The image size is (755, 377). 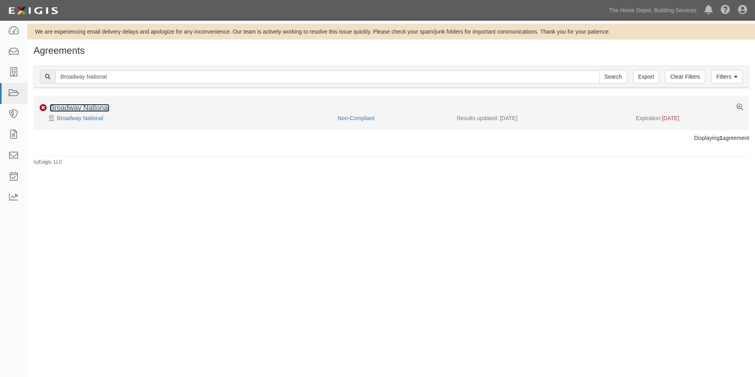 I want to click on div: Expiration:, so click(x=690, y=118).